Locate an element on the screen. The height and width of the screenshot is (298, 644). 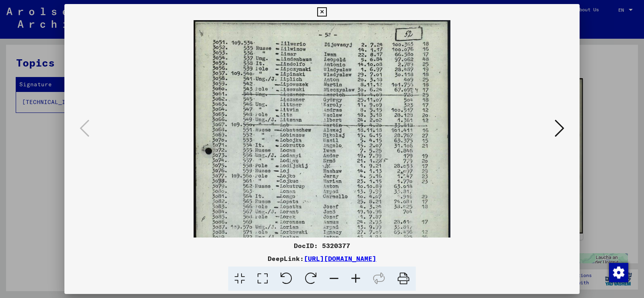
div: DocID: 5320377 is located at coordinates (322, 246).